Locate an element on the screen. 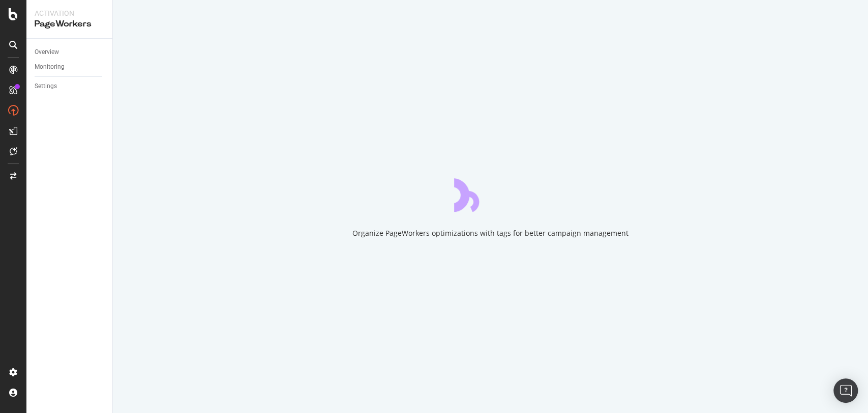 This screenshot has width=868, height=413. div: Overview is located at coordinates (47, 52).